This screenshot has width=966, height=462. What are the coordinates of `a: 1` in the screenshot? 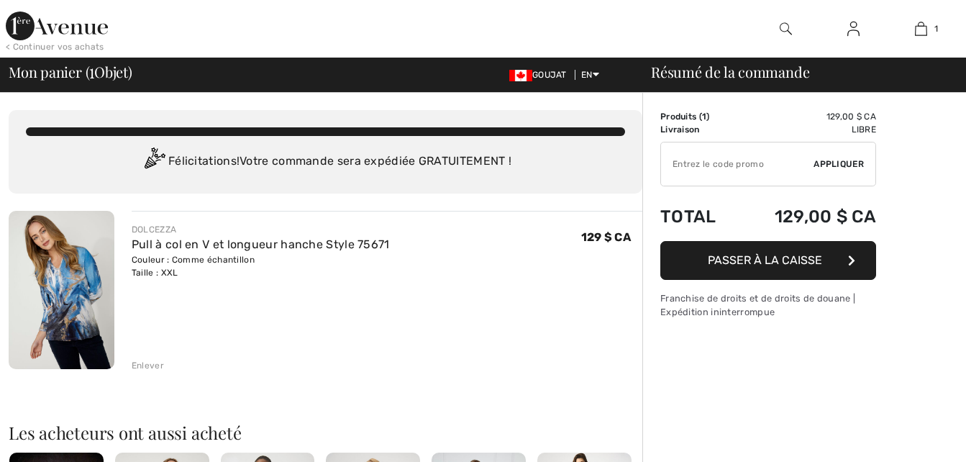 It's located at (920, 29).